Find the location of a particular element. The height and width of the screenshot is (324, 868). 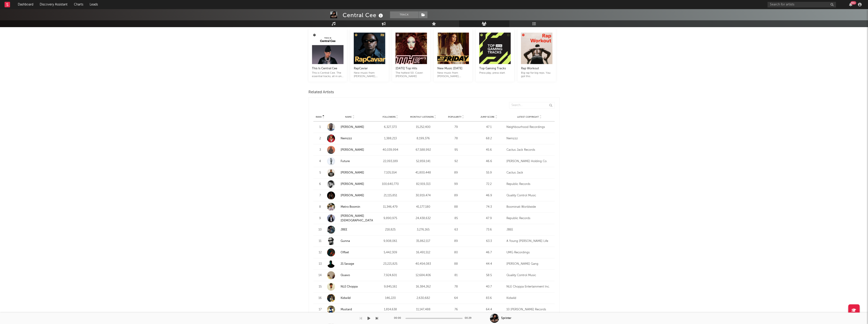

div: 17 is located at coordinates (320, 310).